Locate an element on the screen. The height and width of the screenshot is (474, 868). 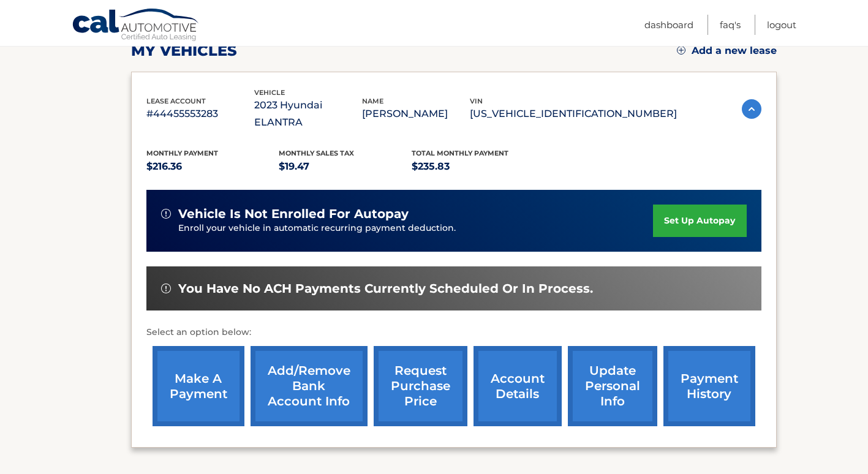
span: vehicle is located at coordinates (270, 93).